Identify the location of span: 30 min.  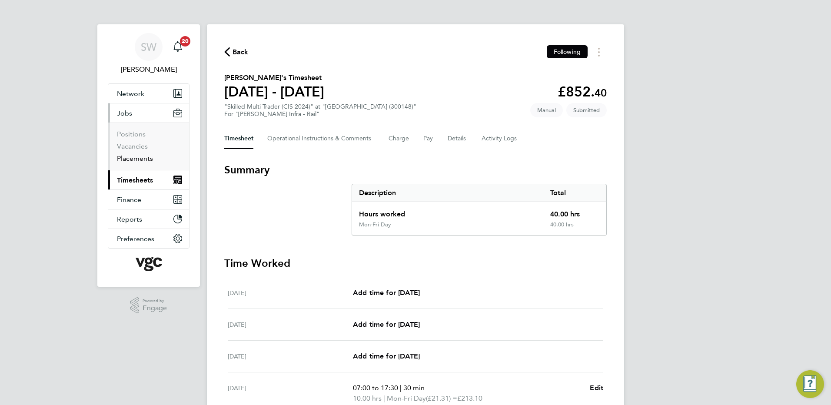
(414, 388).